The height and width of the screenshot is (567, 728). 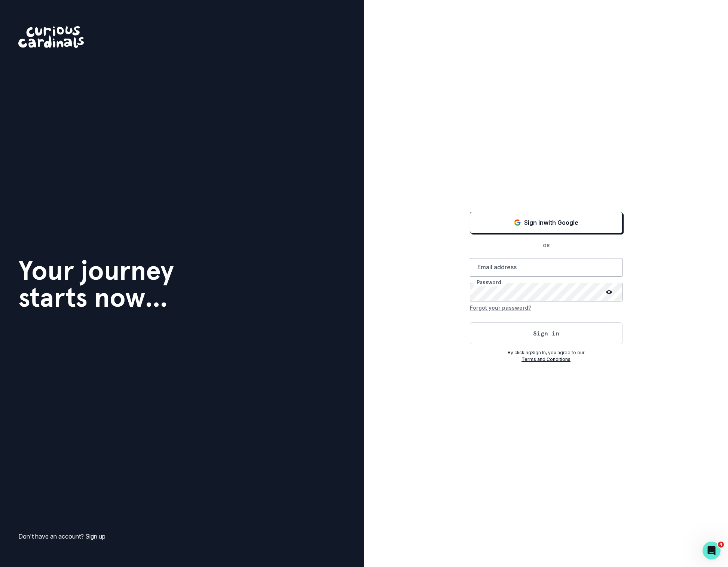 I want to click on button: Forgot your password?, so click(x=500, y=308).